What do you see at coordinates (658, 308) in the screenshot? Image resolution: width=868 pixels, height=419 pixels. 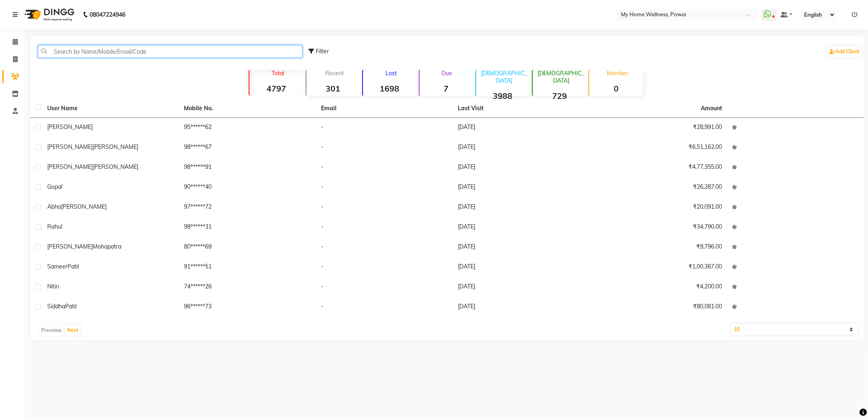 I see `td: ₹80,081.00` at bounding box center [658, 308].